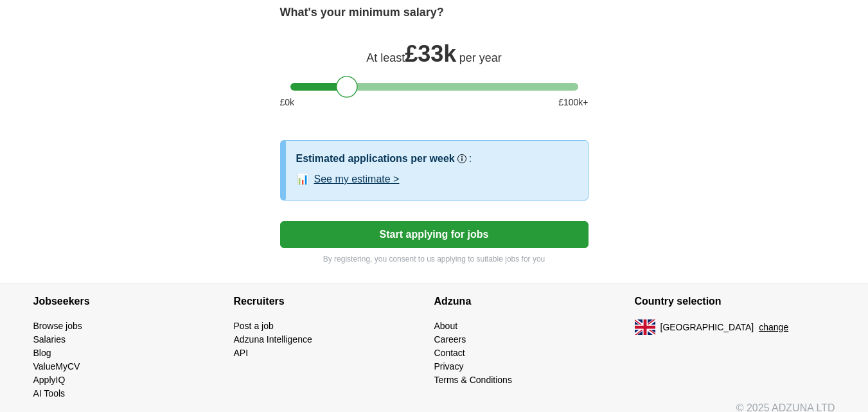 The width and height of the screenshot is (868, 412). I want to click on a: Post a job, so click(254, 327).